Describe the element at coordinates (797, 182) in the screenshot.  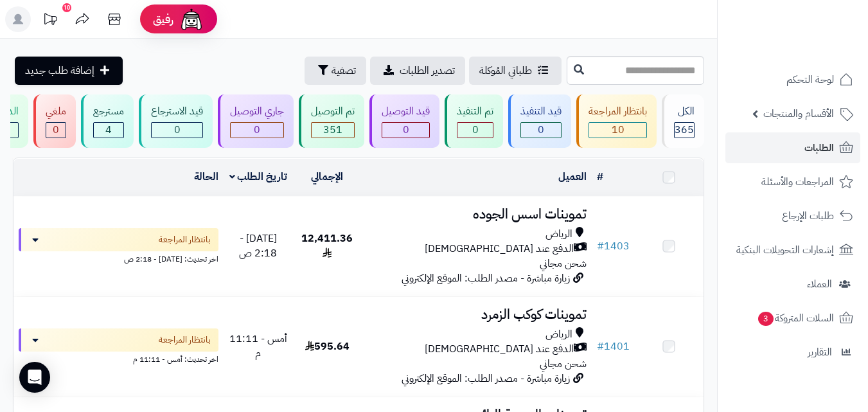
I see `span: المراجعات والأسئلة` at that location.